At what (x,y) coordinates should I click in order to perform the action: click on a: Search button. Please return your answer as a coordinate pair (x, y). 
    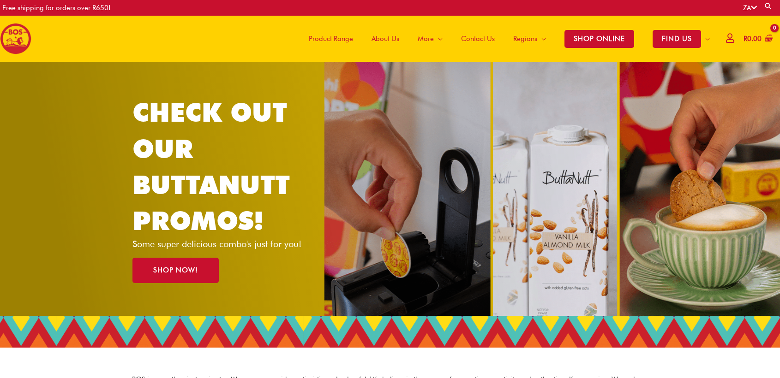
    Looking at the image, I should click on (768, 6).